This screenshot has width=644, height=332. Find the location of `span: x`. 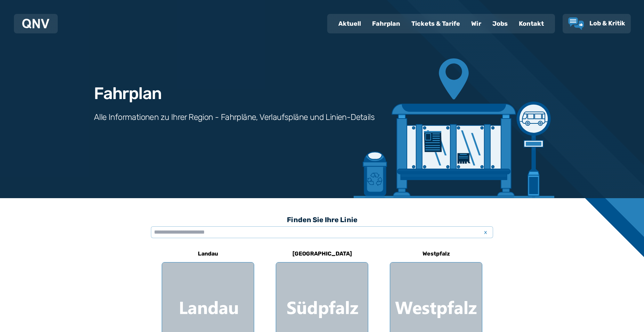

span: x is located at coordinates (486, 232).